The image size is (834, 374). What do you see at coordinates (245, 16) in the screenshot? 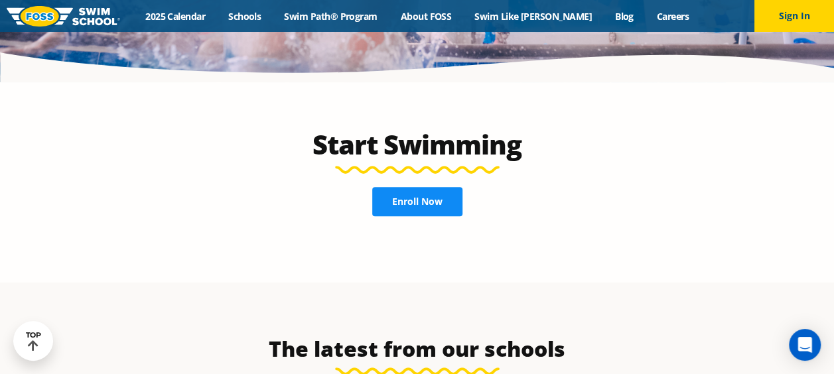
I see `a: Schools` at bounding box center [245, 16].